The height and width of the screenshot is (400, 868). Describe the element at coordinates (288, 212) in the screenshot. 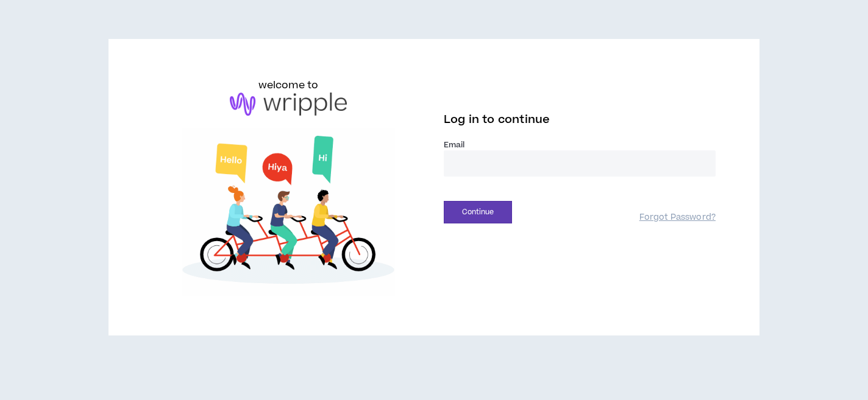

I see `img: Welcome to Wripple` at that location.